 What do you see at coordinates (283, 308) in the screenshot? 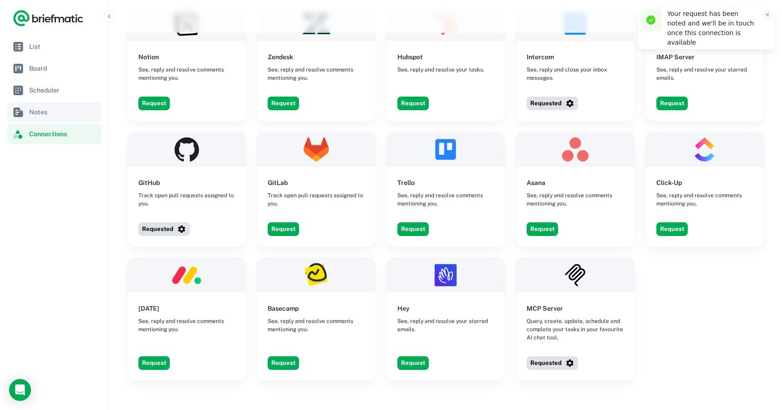
I see `h6: Basecamp` at bounding box center [283, 308].